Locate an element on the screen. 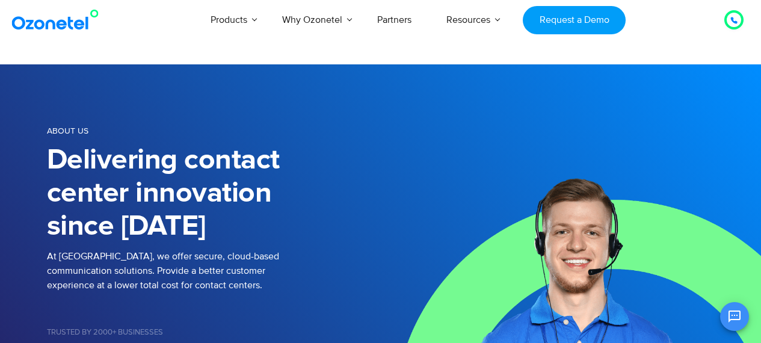 This screenshot has height=343, width=761. a: Request a Demo is located at coordinates (574, 20).